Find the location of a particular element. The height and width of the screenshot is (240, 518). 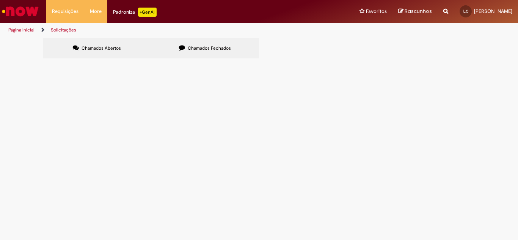

span: Favoritos is located at coordinates (376, 11).